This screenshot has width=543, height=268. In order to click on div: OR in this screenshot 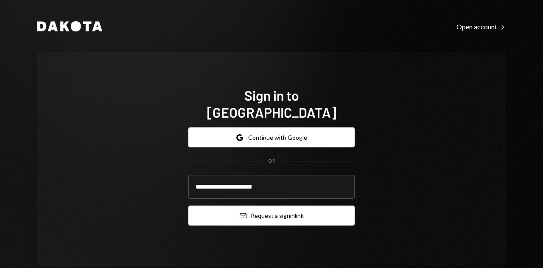, I will do `click(272, 161)`.